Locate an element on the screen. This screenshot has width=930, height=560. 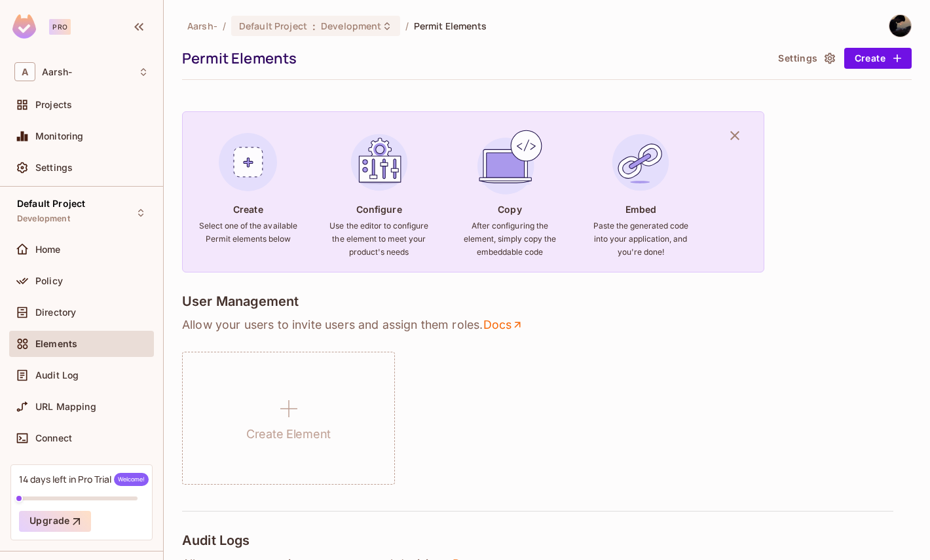
span: Workspace: Aarsh- is located at coordinates (57, 72).